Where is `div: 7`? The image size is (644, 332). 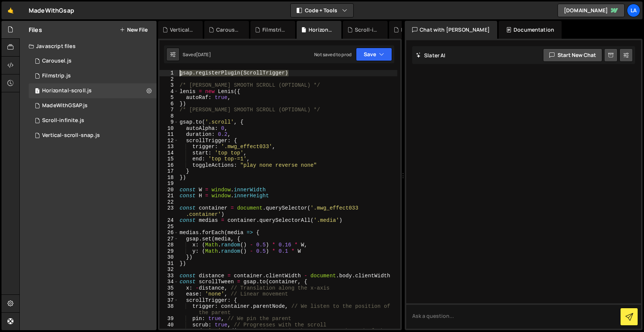 div: 7 is located at coordinates (169, 110).